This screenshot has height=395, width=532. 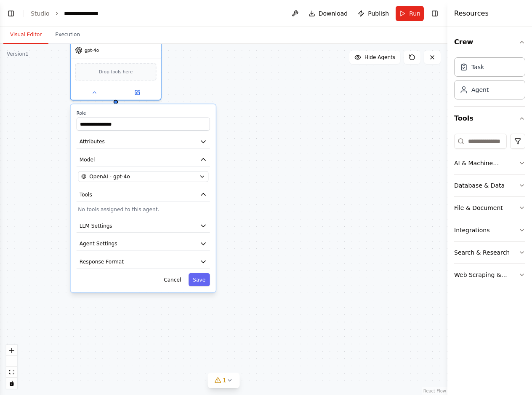 What do you see at coordinates (92, 50) in the screenshot?
I see `span: gpt-4o` at bounding box center [92, 50].